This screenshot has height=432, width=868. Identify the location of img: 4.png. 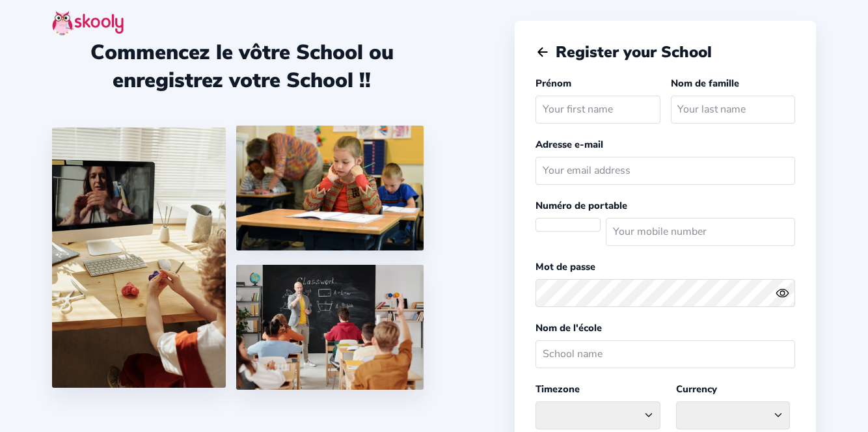
(330, 188).